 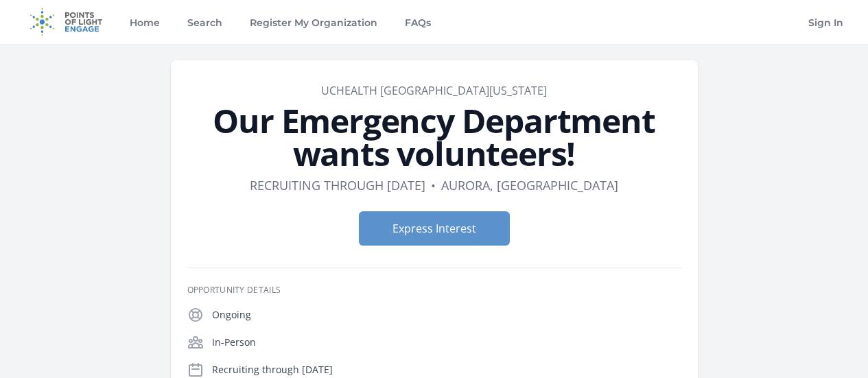 I want to click on p: In-Person, so click(x=446, y=342).